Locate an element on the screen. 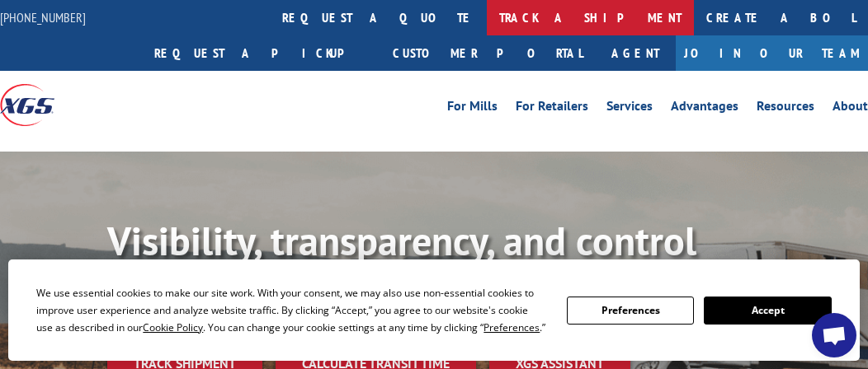 The height and width of the screenshot is (369, 868). a: Join Our Team is located at coordinates (771, 53).